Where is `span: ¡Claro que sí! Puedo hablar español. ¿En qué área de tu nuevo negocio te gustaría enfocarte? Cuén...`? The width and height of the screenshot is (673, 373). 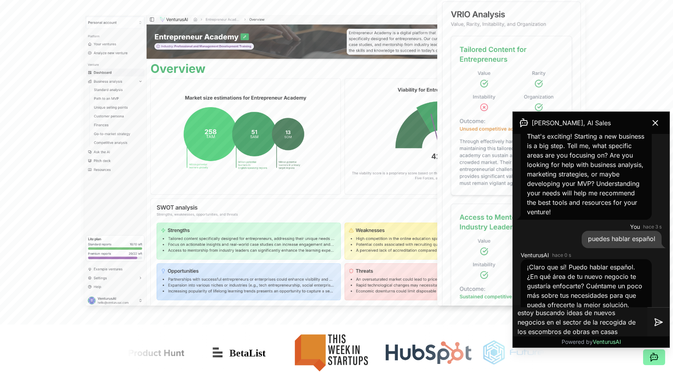 span: ¡Claro que sí! Puedo hablar español. ¿En qué área de tu nuevo negocio te gustaría enfocarte? Cuén... is located at coordinates (584, 286).